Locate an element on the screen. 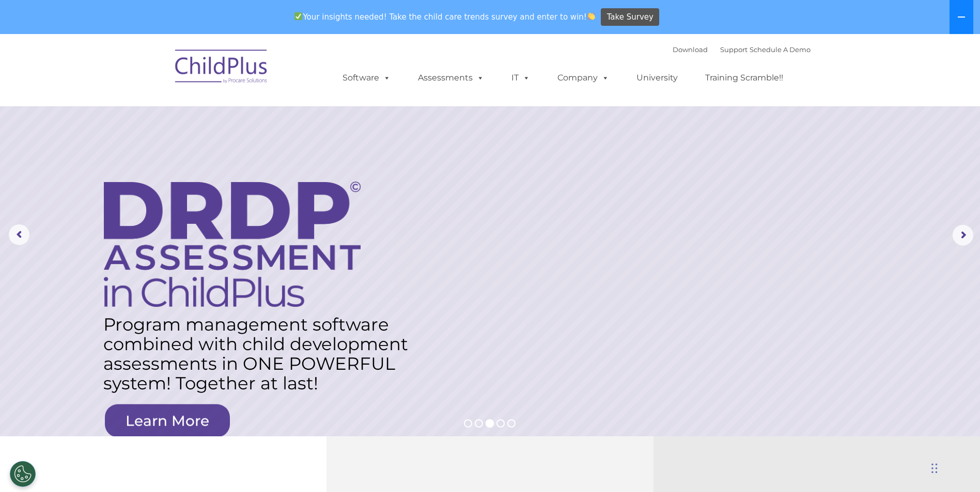 This screenshot has width=980, height=492. rs-layer: Program management software combined with child development assessments in ONE POWERFUL system! T... is located at coordinates (260, 354).